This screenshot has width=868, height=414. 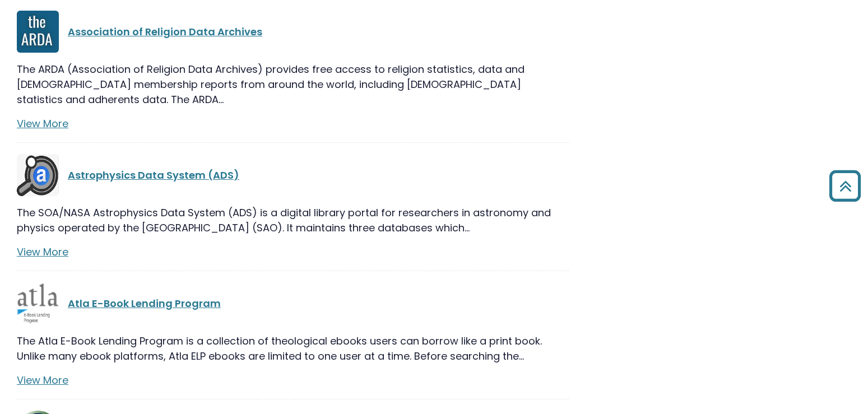 I want to click on a: Back to Top, so click(x=845, y=185).